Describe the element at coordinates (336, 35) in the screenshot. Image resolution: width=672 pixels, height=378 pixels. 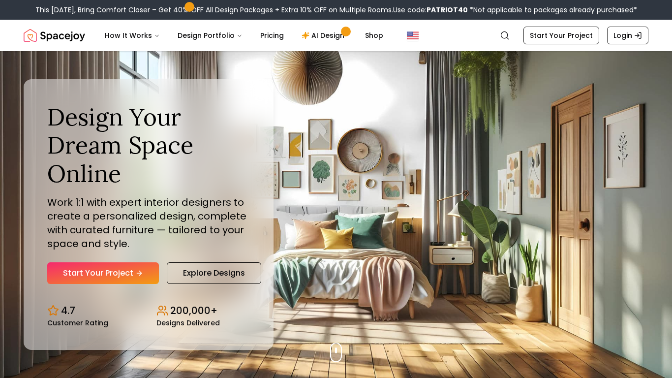
I see `nav: Global` at that location.